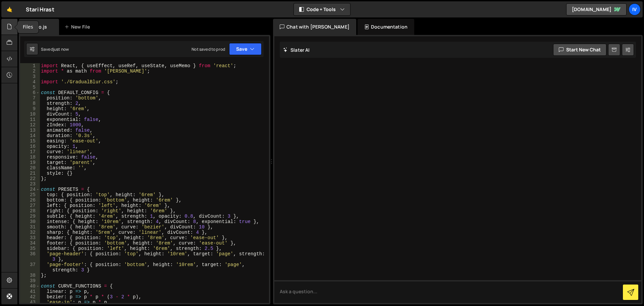 This screenshot has width=644, height=306. What do you see at coordinates (29, 179) in the screenshot?
I see `div: 22` at bounding box center [29, 179].